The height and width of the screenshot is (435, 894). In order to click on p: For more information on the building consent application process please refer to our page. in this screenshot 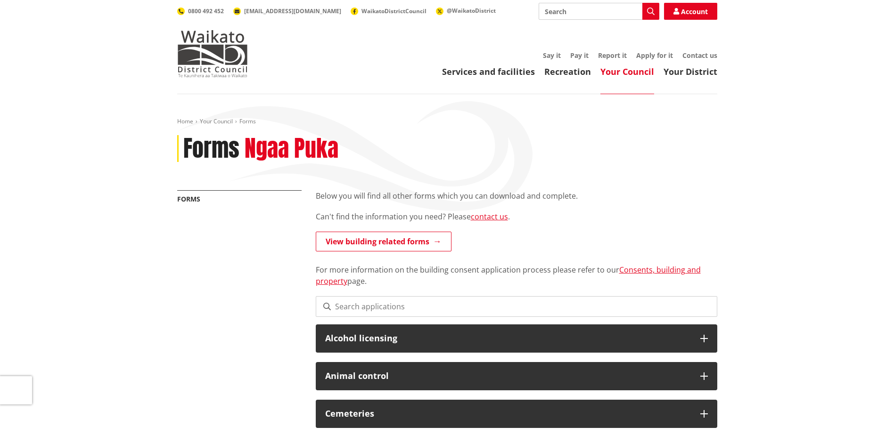, I will do `click(516, 270)`.